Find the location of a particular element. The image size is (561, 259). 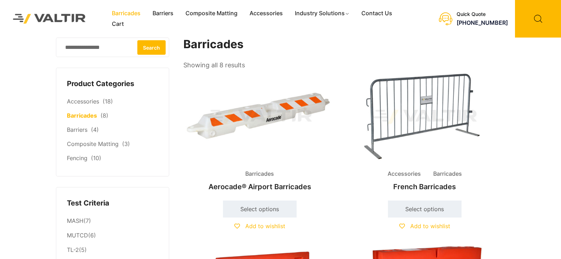

button: Search is located at coordinates (152, 47).